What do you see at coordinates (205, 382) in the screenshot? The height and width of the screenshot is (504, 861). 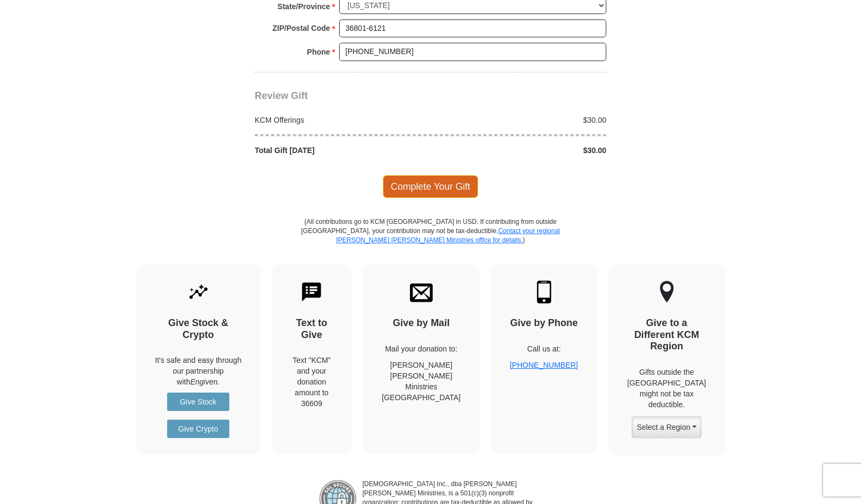 I see `i: Engiven.` at bounding box center [205, 382].